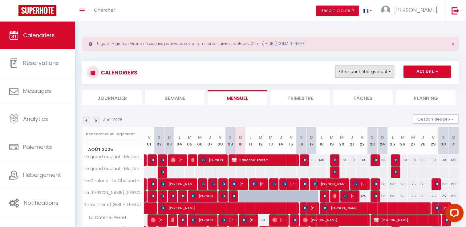  What do you see at coordinates (301, 141) in the screenshot?
I see `th: 16` at bounding box center [301, 141].